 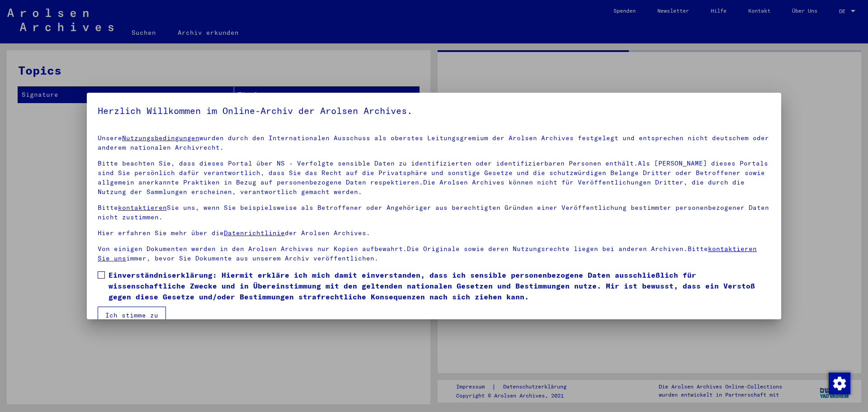 What do you see at coordinates (434, 111) in the screenshot?
I see `h5: Herzlich Willkommen im Online-Archiv der Arolsen Archives.` at bounding box center [434, 111].